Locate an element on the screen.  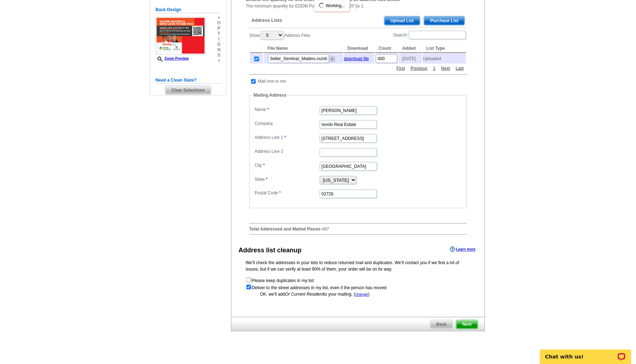
label: State is located at coordinates (287, 179).